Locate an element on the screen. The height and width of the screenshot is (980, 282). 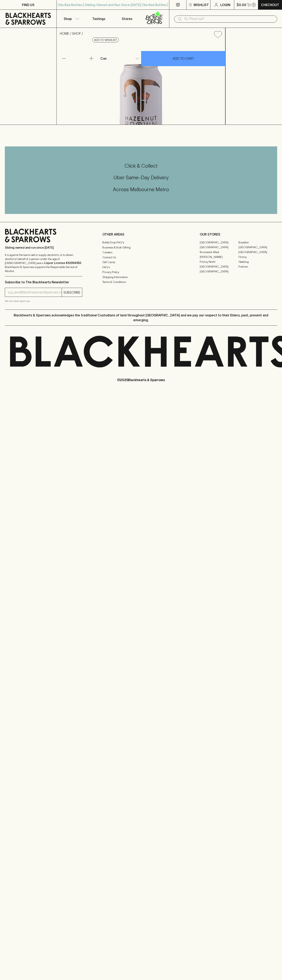
h5: Across Melbourne Metro is located at coordinates (141, 189).